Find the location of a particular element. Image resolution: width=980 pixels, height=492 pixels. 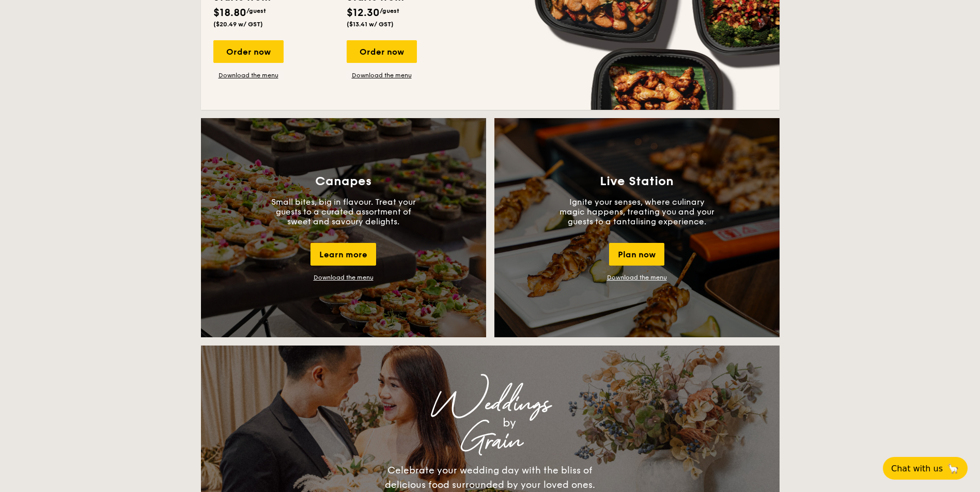

span: $12.30 is located at coordinates (364, 13).